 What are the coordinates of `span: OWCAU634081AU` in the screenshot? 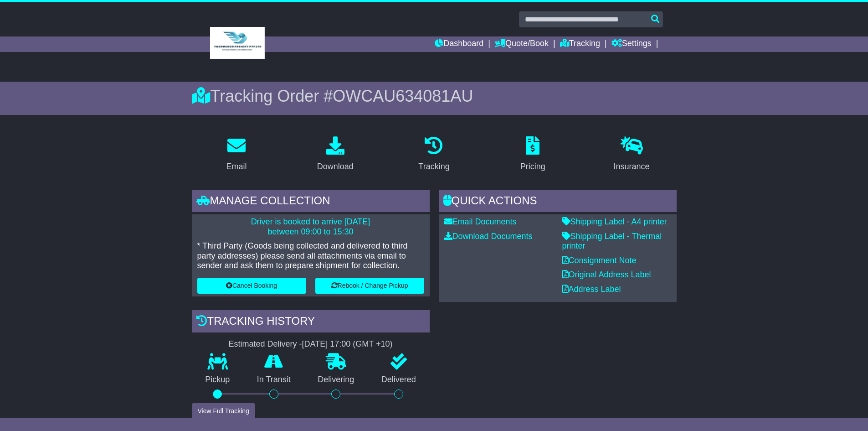 It's located at (403, 96).